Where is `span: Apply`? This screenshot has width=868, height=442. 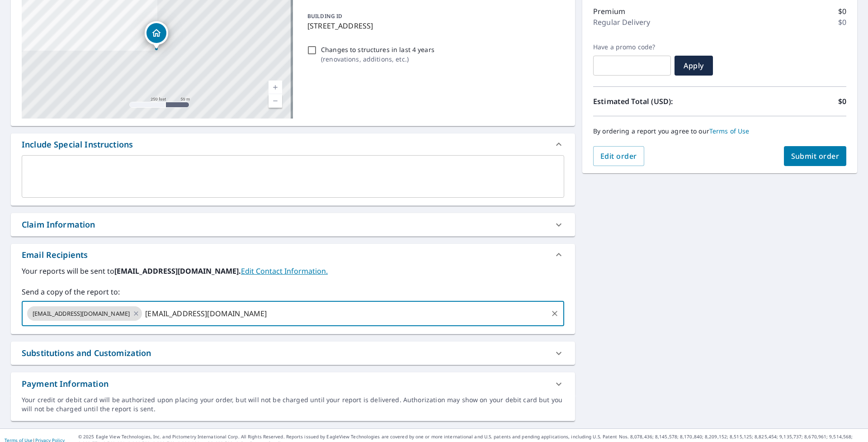
span: Apply is located at coordinates (693, 66).